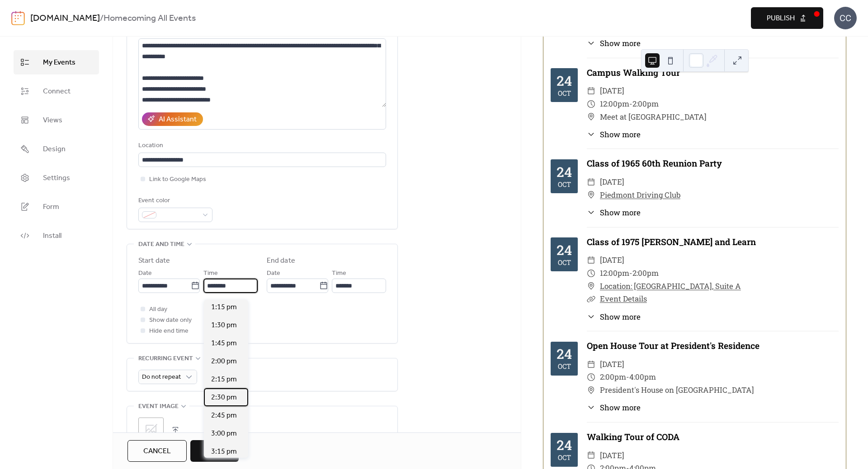 Image resolution: width=868 pixels, height=469 pixels. Describe the element at coordinates (640, 195) in the screenshot. I see `a: Piedmont Driving Club` at that location.